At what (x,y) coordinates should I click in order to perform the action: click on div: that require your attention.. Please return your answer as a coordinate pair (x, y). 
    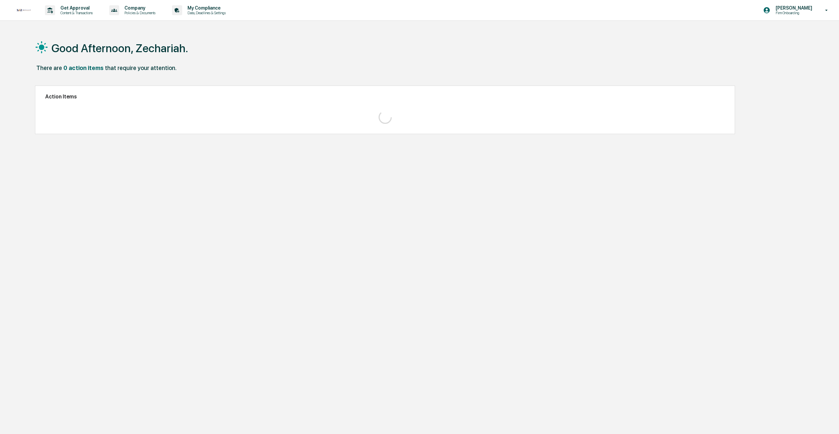
    Looking at the image, I should click on (141, 68).